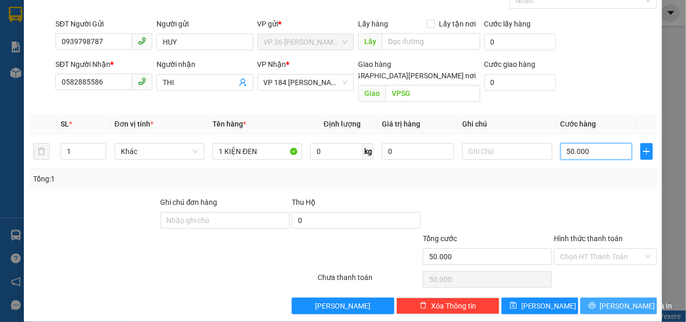 This screenshot has height=322, width=686. Describe the element at coordinates (588, 238) in the screenshot. I see `label: Hình thức thanh toán` at that location.